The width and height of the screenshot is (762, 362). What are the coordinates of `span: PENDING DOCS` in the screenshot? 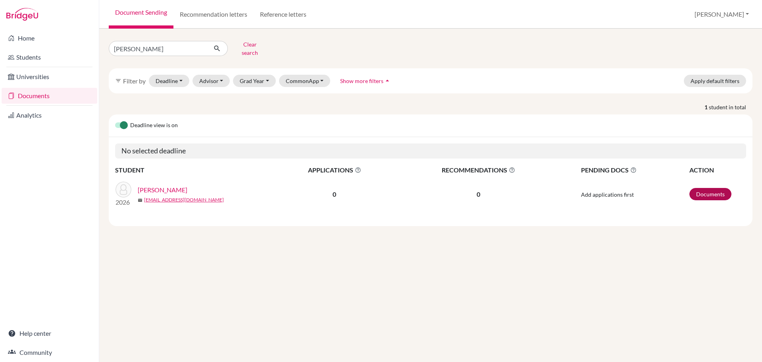 It's located at (635, 170).